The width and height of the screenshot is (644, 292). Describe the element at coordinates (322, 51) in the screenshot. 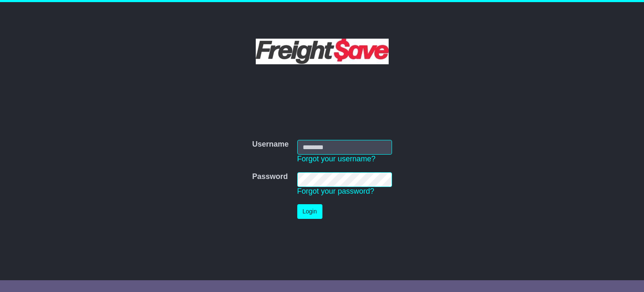

I see `img: Freight Save` at that location.